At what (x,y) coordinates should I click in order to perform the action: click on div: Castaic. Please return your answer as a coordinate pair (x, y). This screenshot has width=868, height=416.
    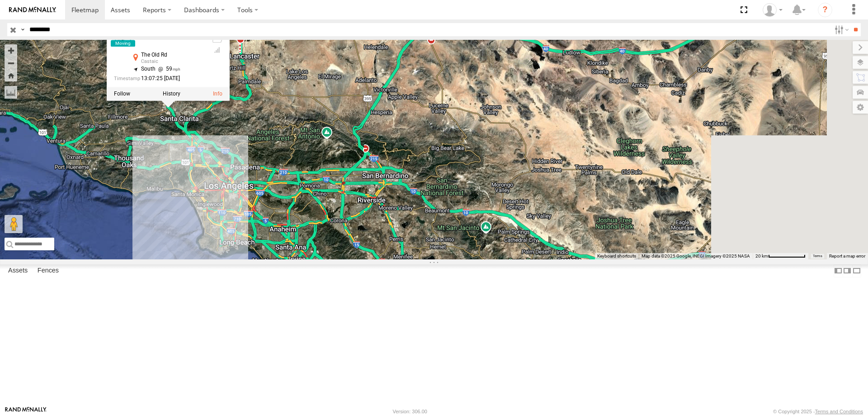
    Looking at the image, I should click on (173, 61).